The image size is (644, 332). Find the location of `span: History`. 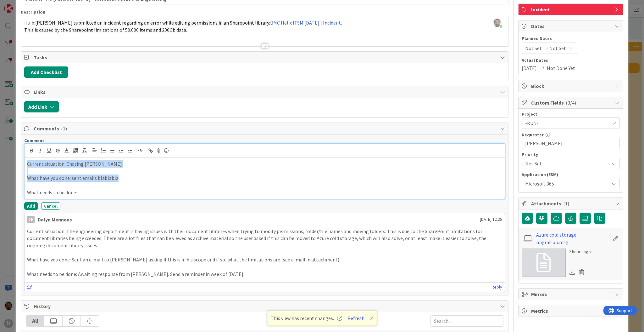

span: History is located at coordinates (265, 306).